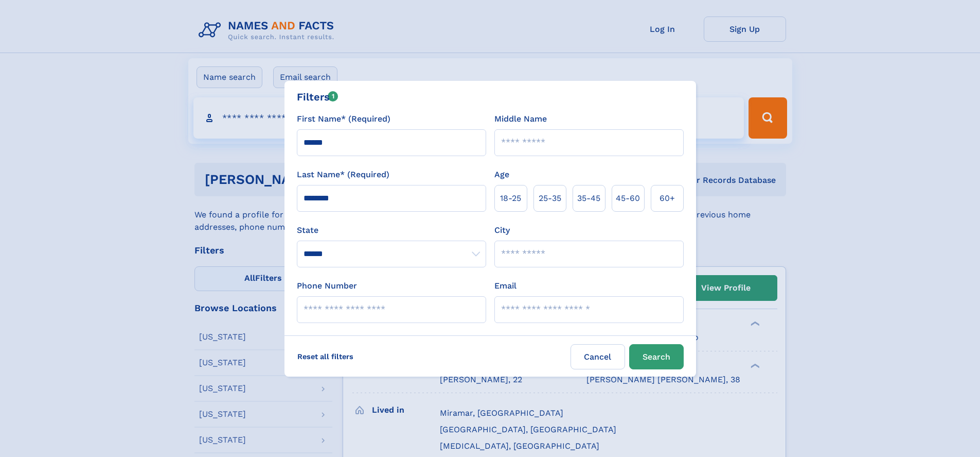  Describe the element at coordinates (325, 356) in the screenshot. I see `label: Reset all filters` at that location.